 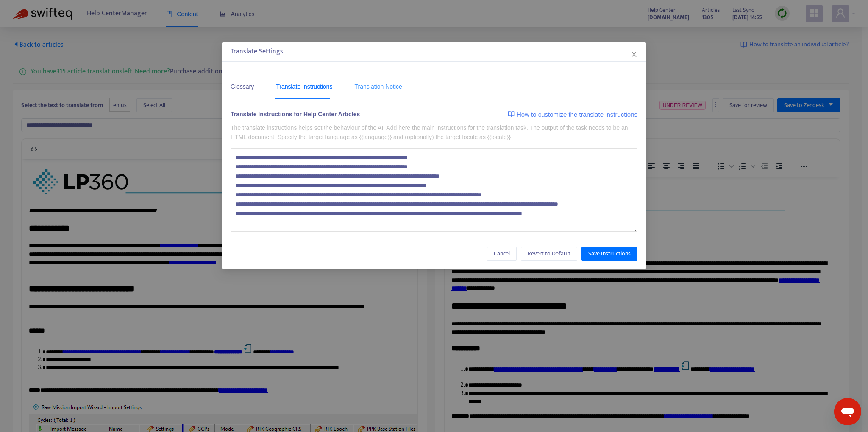 What do you see at coordinates (434, 52) in the screenshot?
I see `div: Translate Settings` at bounding box center [434, 52].